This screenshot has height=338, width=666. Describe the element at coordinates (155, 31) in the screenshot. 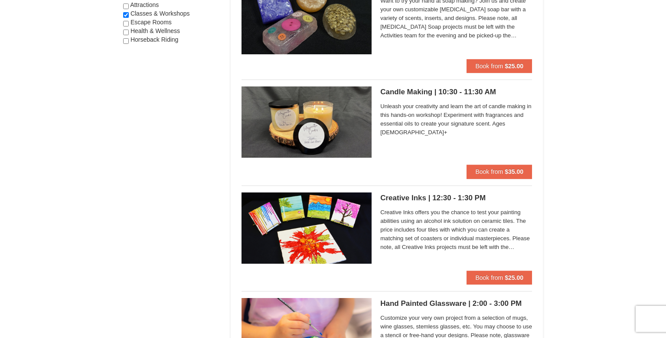

I see `span: Health & Wellness` at that location.